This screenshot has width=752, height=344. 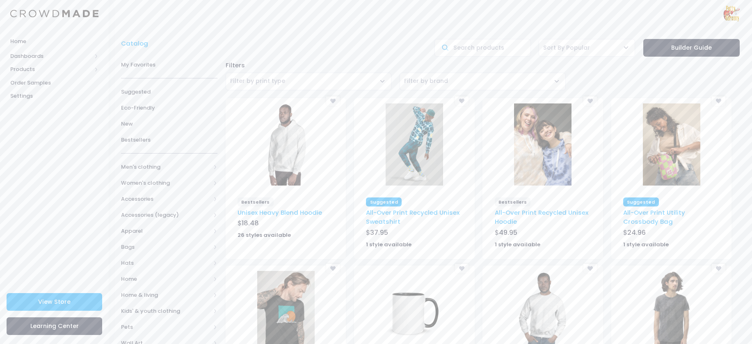 I want to click on span: 18.48, so click(x=250, y=223).